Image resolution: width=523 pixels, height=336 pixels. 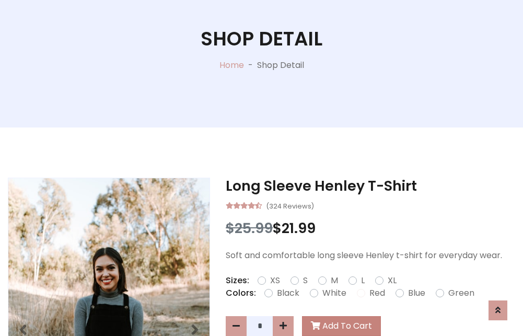 I want to click on span: 21.99, so click(x=298, y=228).